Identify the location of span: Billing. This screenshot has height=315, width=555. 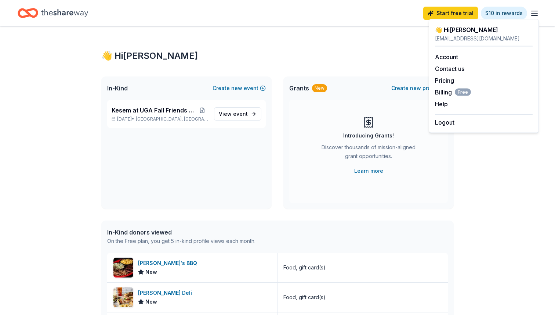
(453, 92).